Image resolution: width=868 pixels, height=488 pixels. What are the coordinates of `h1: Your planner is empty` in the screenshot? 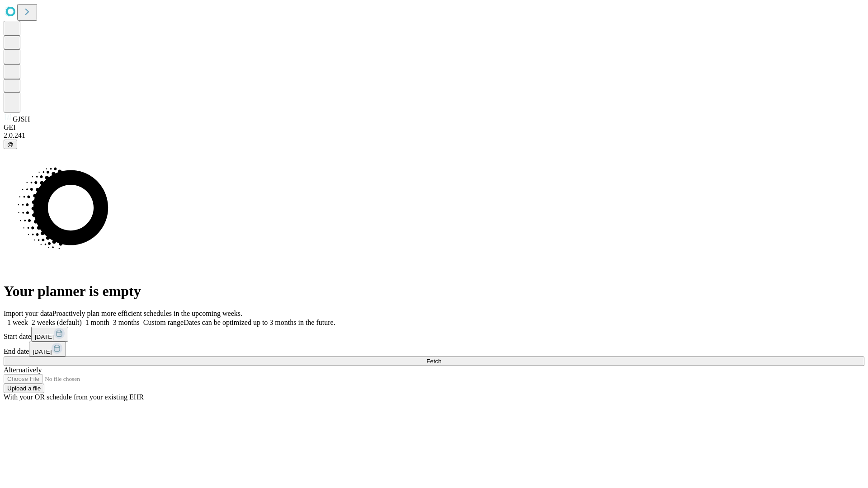 It's located at (434, 291).